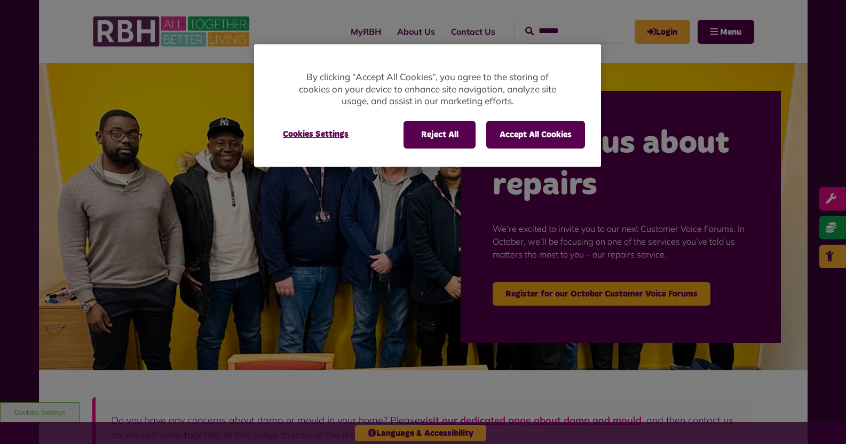  I want to click on p: By clicking “Accept All Cookies”, you agree to the storing of cookies on your device to enhance s..., so click(428, 89).